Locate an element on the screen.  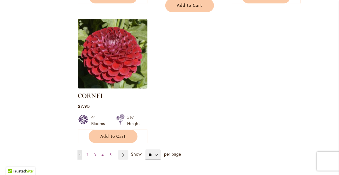
span: 1 is located at coordinates (80, 155).